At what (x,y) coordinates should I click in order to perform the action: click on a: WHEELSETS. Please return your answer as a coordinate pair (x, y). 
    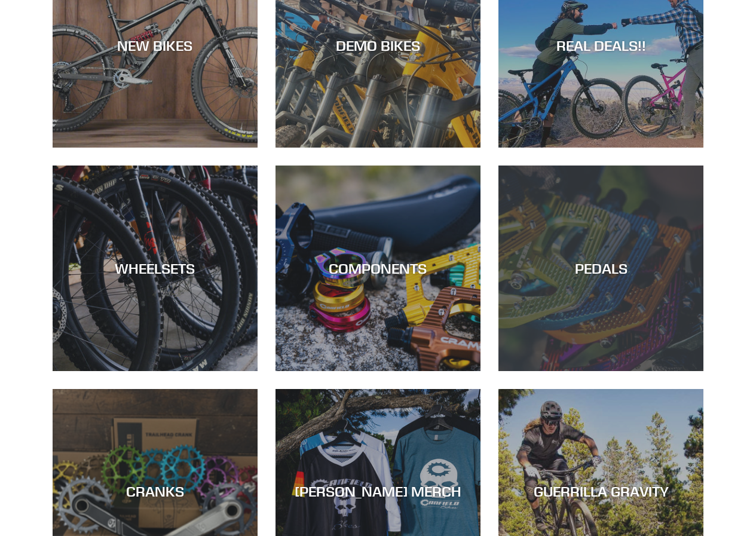
    Looking at the image, I should click on (155, 268).